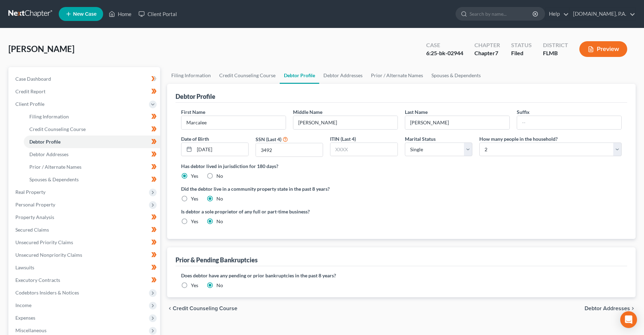  What do you see at coordinates (497, 53) in the screenshot?
I see `span: 7` at bounding box center [497, 53].